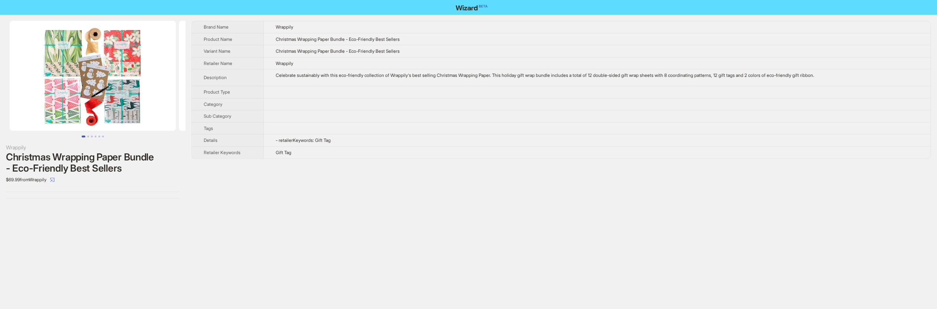  Describe the element at coordinates (93, 180) in the screenshot. I see `div: $69.99 from Wrappily` at that location.